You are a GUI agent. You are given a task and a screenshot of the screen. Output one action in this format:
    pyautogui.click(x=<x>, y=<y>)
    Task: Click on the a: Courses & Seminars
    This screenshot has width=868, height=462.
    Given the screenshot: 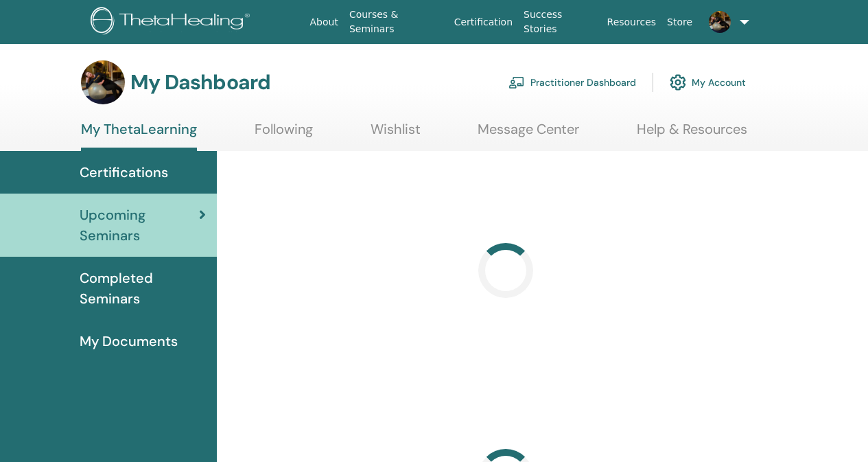 What is the action you would take?
    pyautogui.click(x=395, y=22)
    